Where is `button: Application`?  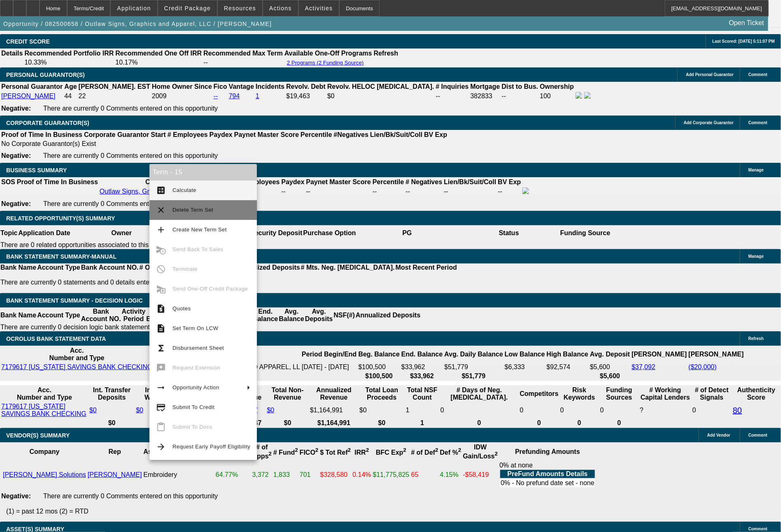
button: Application is located at coordinates (134, 8).